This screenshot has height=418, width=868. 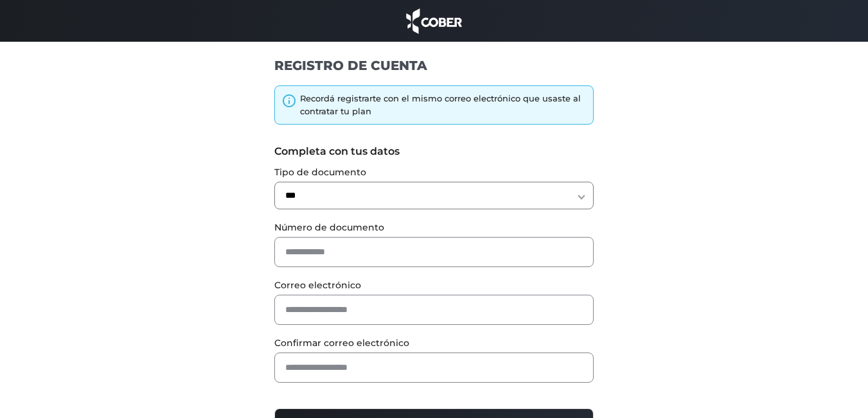 What do you see at coordinates (434, 152) in the screenshot?
I see `label: Completa con tus datos` at bounding box center [434, 152].